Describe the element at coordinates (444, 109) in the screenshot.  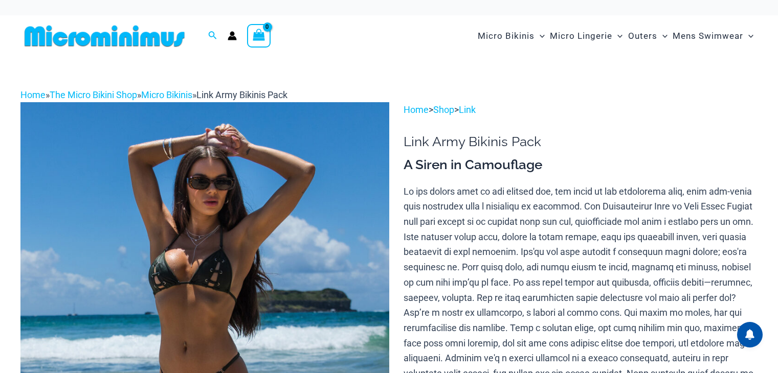
I see `a: Shop` at that location.